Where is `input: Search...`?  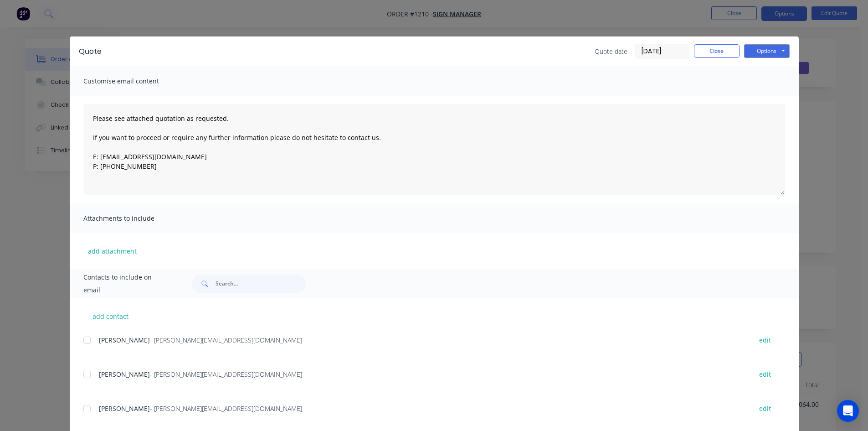
input: Search... is located at coordinates (261, 284).